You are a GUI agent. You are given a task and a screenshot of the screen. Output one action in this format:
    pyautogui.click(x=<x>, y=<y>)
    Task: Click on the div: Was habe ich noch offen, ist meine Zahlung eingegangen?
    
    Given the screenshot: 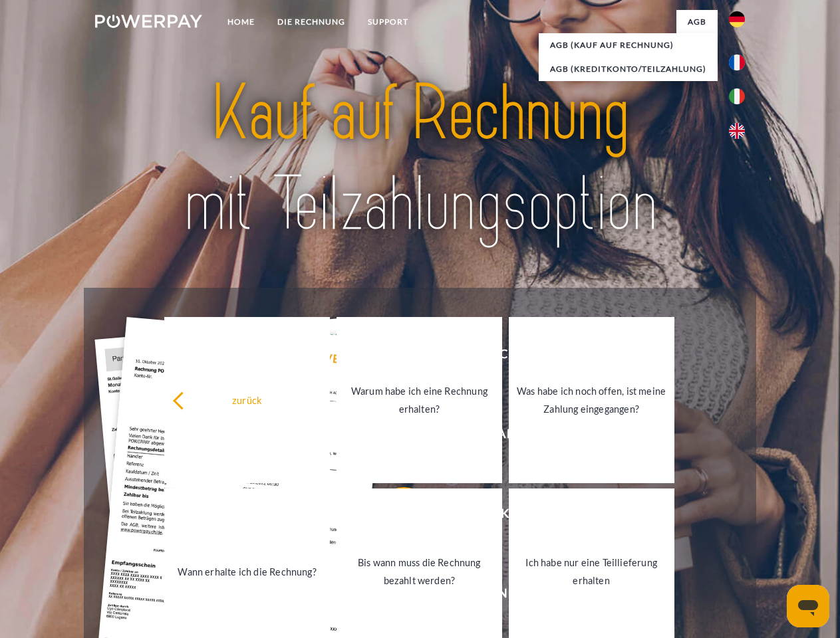 What is the action you would take?
    pyautogui.click(x=591, y=401)
    